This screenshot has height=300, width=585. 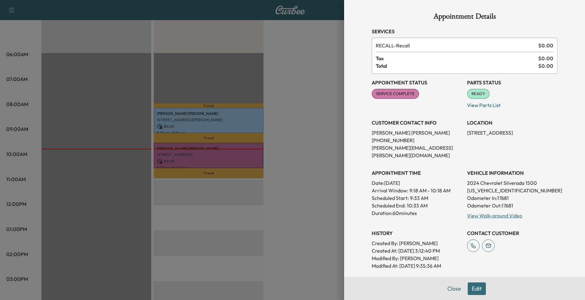 I want to click on h3: Appointment Status, so click(x=417, y=83).